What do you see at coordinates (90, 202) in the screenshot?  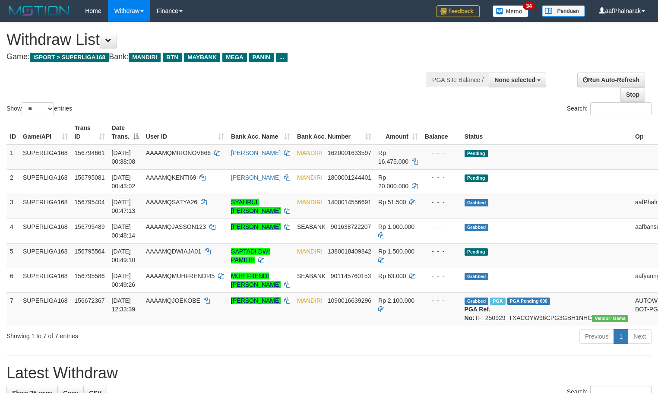 I see `span: 156795404` at bounding box center [90, 202].